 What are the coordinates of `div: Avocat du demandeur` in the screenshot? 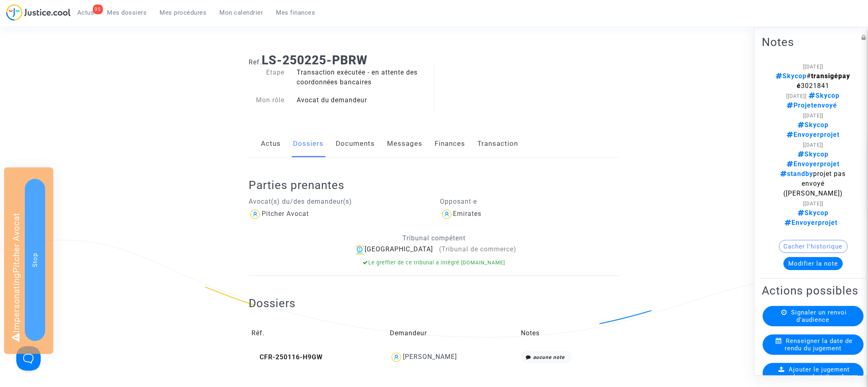 It's located at (362, 100).